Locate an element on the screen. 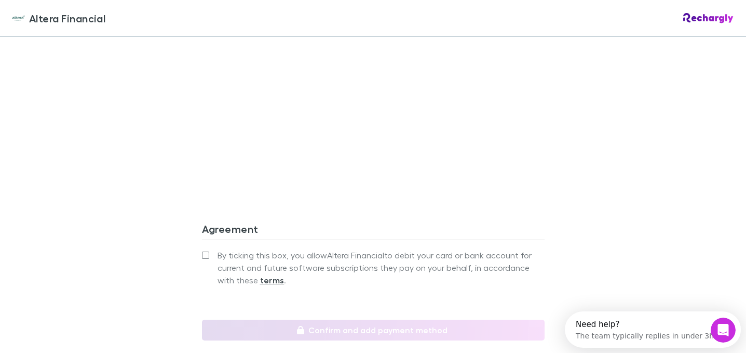  button: Confirm and add payment method is located at coordinates (373, 330).